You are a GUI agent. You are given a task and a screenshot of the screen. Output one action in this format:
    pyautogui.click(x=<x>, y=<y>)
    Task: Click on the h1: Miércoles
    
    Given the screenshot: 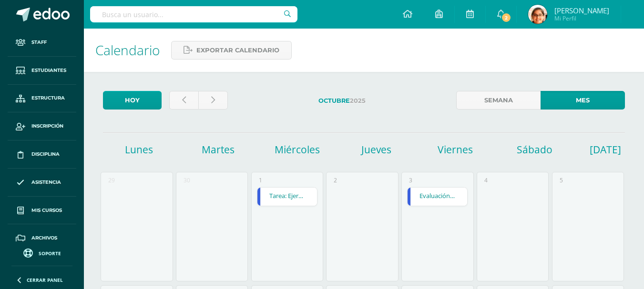 What is the action you would take?
    pyautogui.click(x=298, y=149)
    